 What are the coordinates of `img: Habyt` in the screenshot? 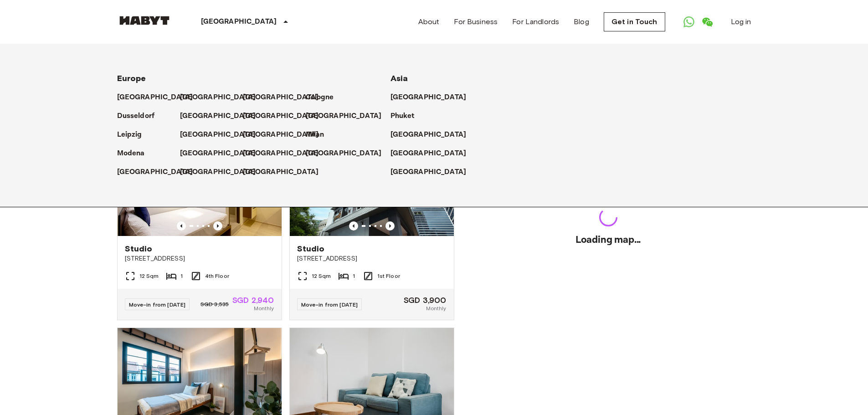 It's located at (144, 21).